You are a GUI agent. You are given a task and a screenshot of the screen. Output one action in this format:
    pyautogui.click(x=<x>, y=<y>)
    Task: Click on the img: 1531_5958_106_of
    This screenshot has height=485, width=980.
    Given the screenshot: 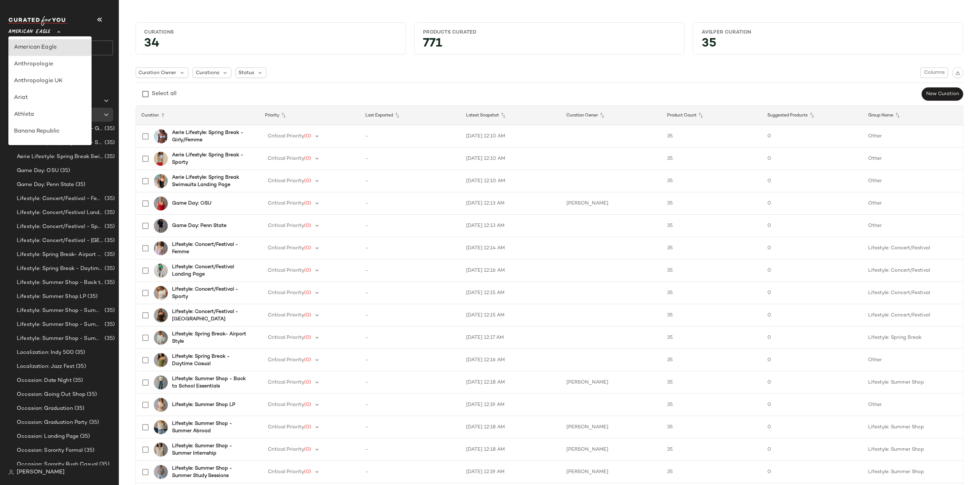 What is the action you would take?
    pyautogui.click(x=161, y=427)
    